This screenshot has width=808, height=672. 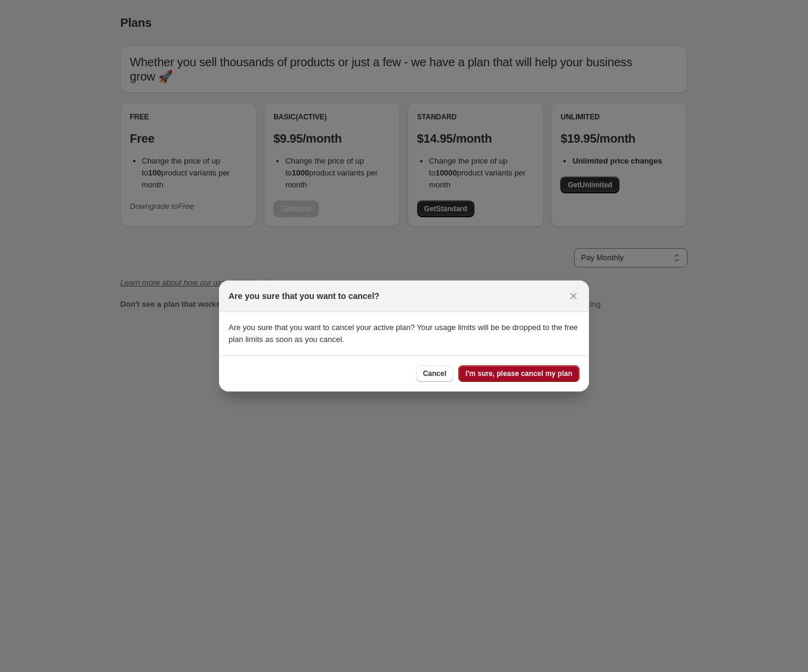 What do you see at coordinates (519, 373) in the screenshot?
I see `button: I'm sure, please cancel my plan` at bounding box center [519, 373].